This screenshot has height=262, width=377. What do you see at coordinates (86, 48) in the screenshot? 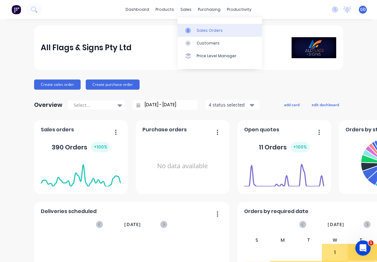
I see `div: All Flags & Signs Pty Ltd` at bounding box center [86, 48].